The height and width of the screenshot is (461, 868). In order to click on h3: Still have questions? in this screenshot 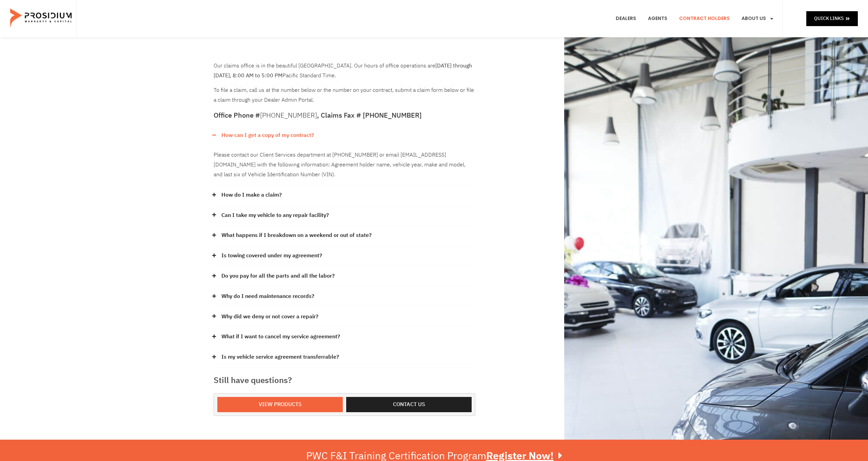, I will do `click(345, 380)`.